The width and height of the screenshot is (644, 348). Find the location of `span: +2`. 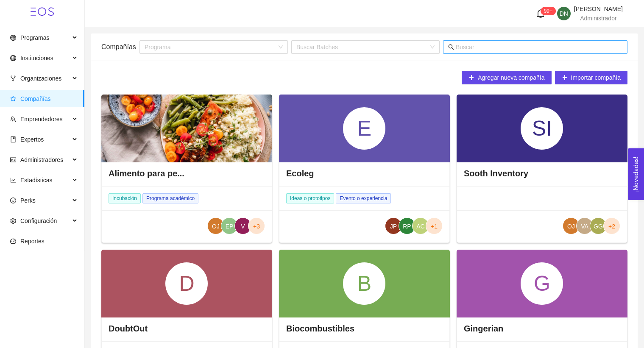

span: +2 is located at coordinates (612, 227).